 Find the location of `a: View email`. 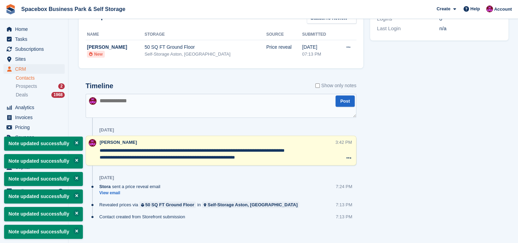

a: View email is located at coordinates (132, 193).